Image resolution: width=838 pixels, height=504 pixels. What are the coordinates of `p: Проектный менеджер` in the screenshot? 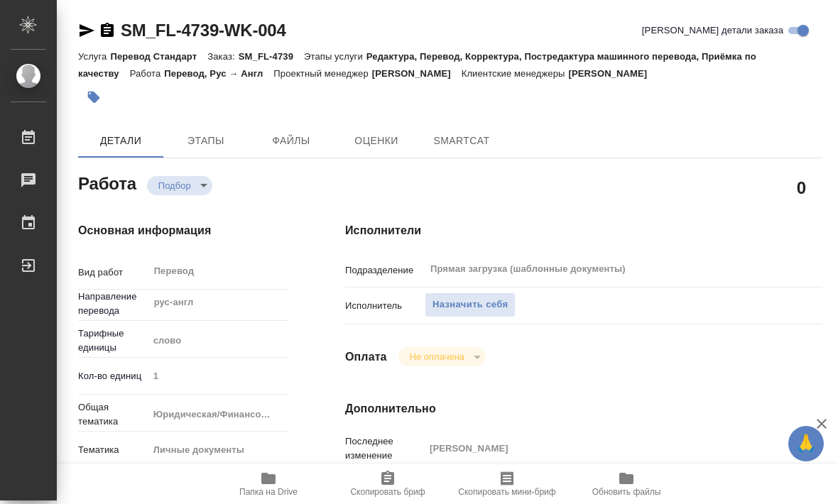 It's located at (323, 73).